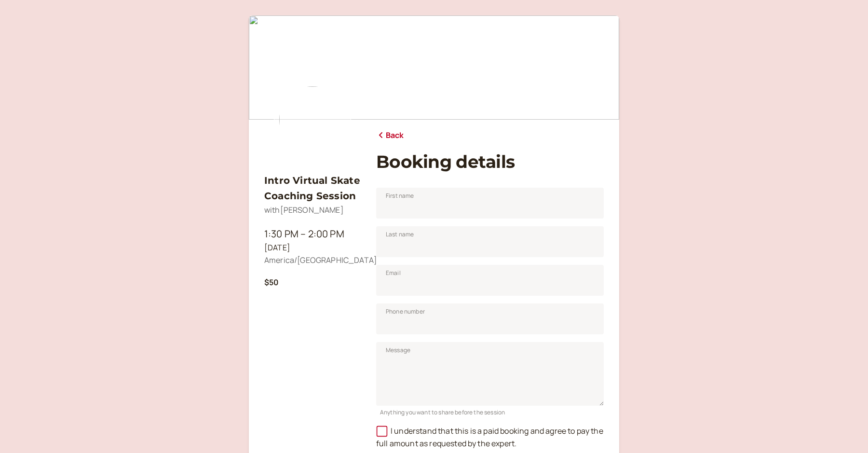 The image size is (868, 453). I want to click on textarea: Message, so click(490, 373).